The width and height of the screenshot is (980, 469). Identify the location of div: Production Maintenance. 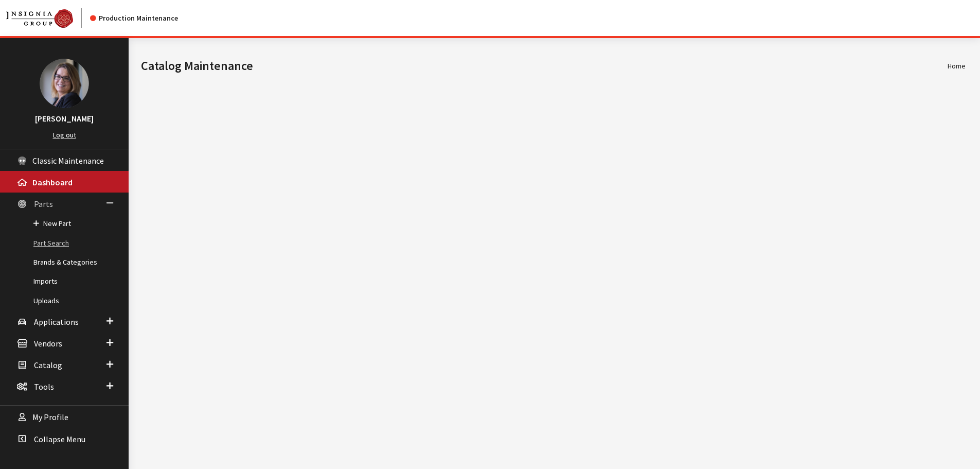
(134, 18).